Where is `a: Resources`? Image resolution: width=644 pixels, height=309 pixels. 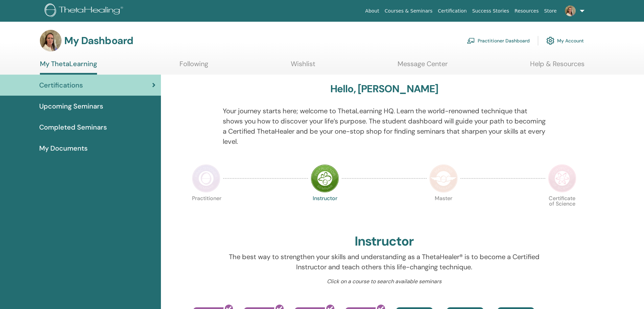
a: Resources is located at coordinates (527, 11).